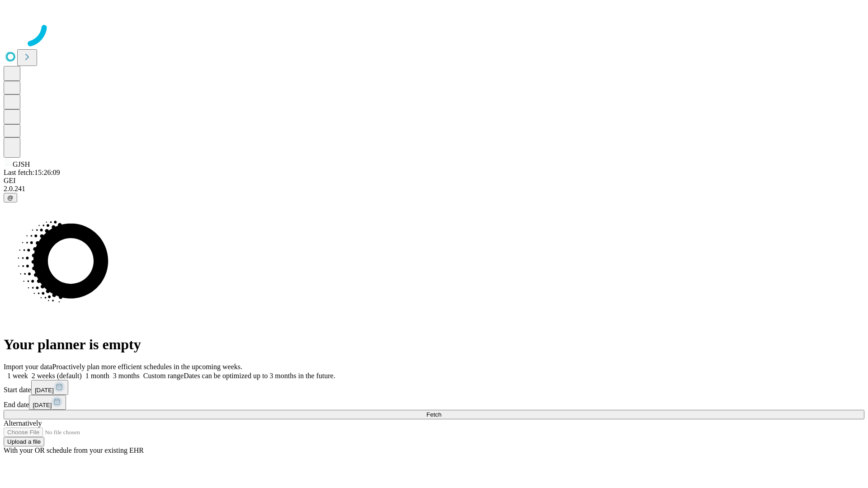 The width and height of the screenshot is (868, 488). Describe the element at coordinates (434, 189) in the screenshot. I see `div: 2.0.241` at that location.